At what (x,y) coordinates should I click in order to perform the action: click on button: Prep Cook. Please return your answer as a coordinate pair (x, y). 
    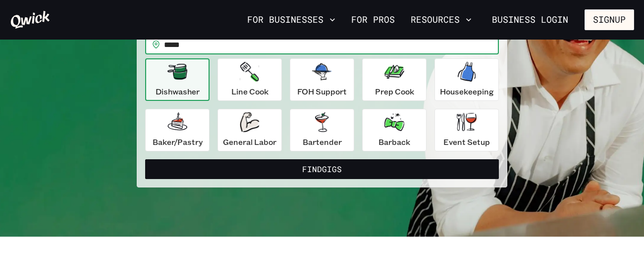
    Looking at the image, I should click on (395, 80).